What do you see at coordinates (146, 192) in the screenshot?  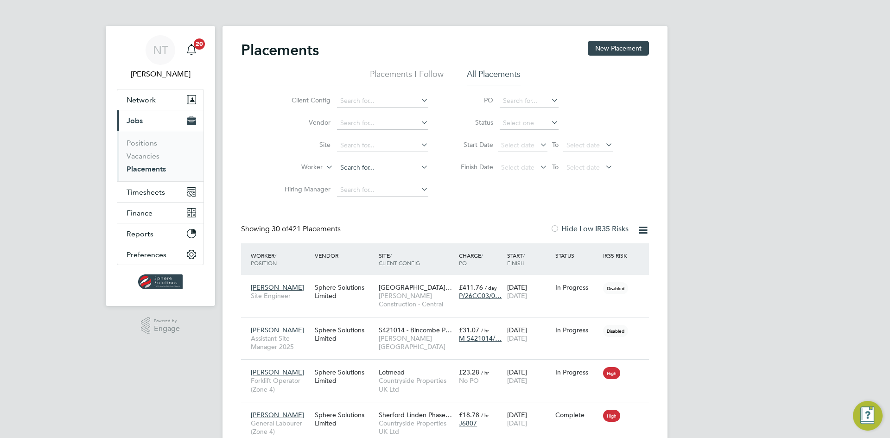 I see `span: Timesheets` at bounding box center [146, 192].